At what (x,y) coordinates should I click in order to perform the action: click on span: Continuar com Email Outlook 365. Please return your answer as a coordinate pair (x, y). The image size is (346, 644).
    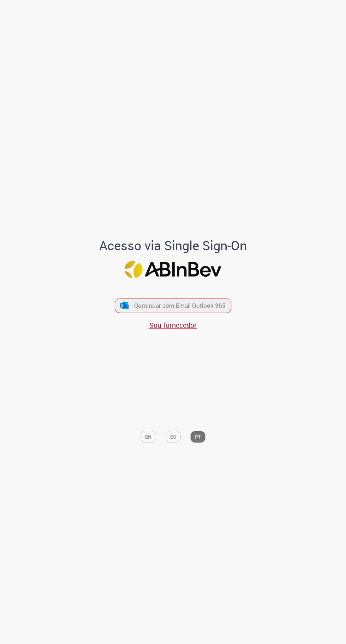
    Looking at the image, I should click on (180, 306).